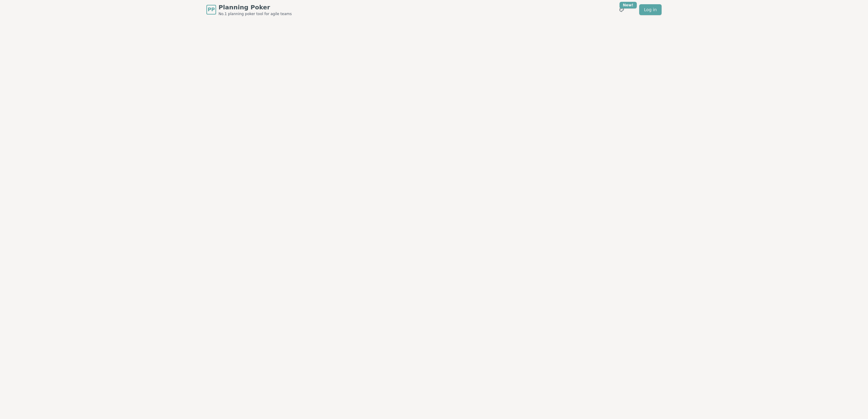 Image resolution: width=868 pixels, height=419 pixels. What do you see at coordinates (255, 14) in the screenshot?
I see `span: No.1 planning poker tool for agile teams` at bounding box center [255, 14].